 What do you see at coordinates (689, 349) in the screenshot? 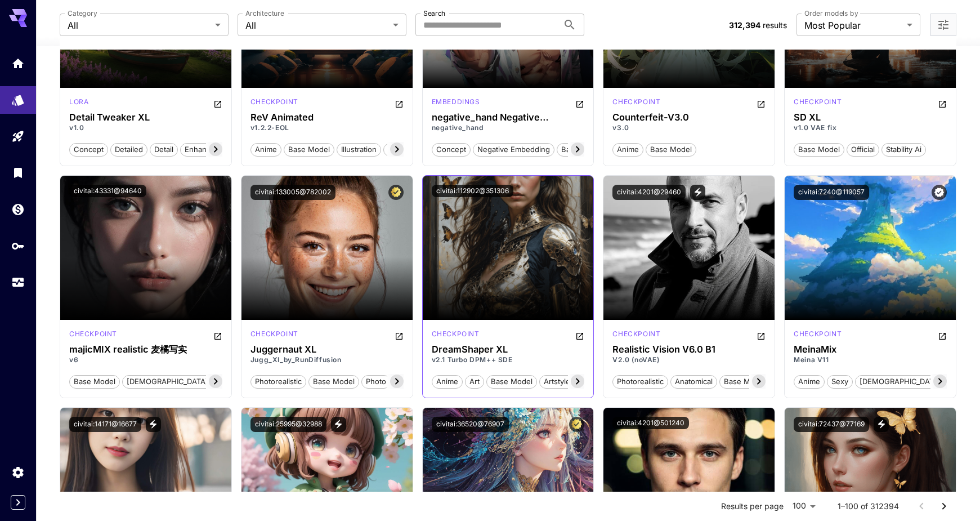
I see `h3: Realistic Vision V6.0 B1` at bounding box center [689, 349].